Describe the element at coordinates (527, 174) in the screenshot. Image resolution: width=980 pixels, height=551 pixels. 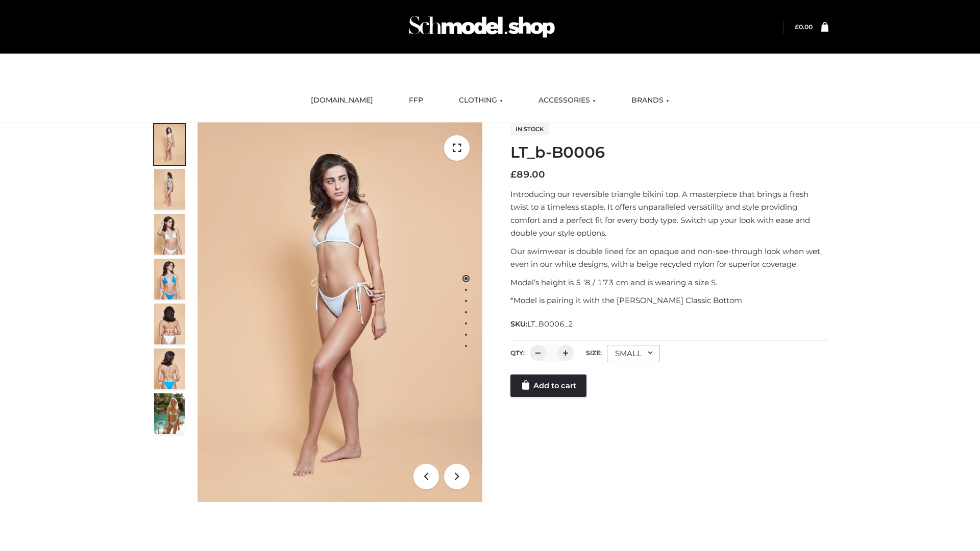
I see `bdi: 89.00` at that location.